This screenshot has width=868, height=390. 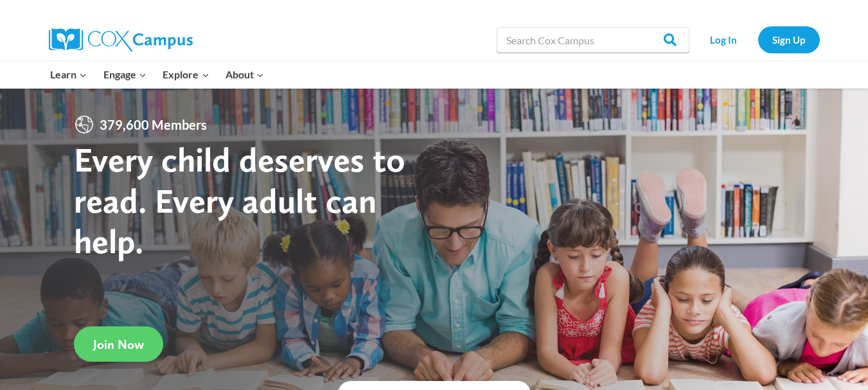 What do you see at coordinates (118, 344) in the screenshot?
I see `a: Join Now` at bounding box center [118, 344].